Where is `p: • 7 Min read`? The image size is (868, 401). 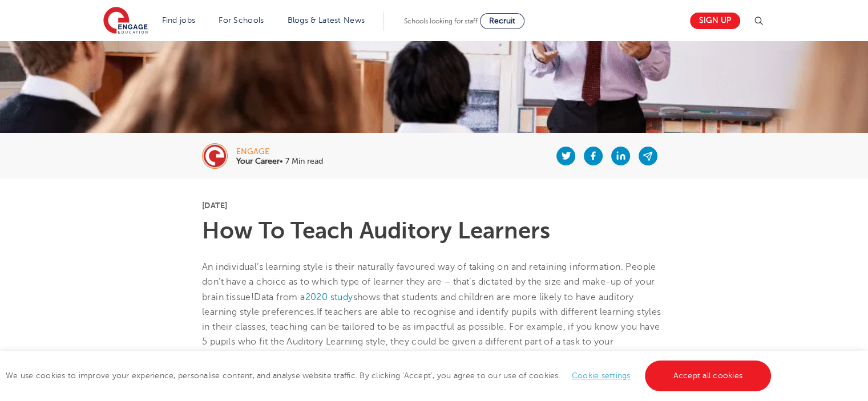 p: • 7 Min read is located at coordinates (280, 162).